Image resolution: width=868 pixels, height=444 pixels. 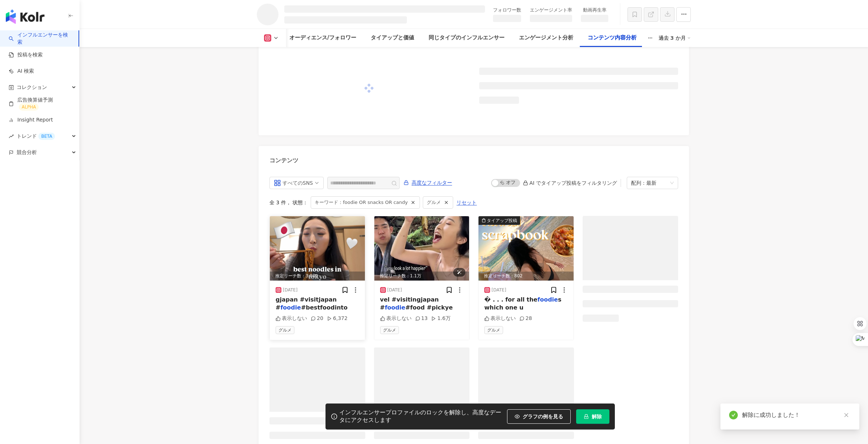 What do you see at coordinates (283, 160) in the screenshot?
I see `div: コンテンツ` at bounding box center [283, 160].